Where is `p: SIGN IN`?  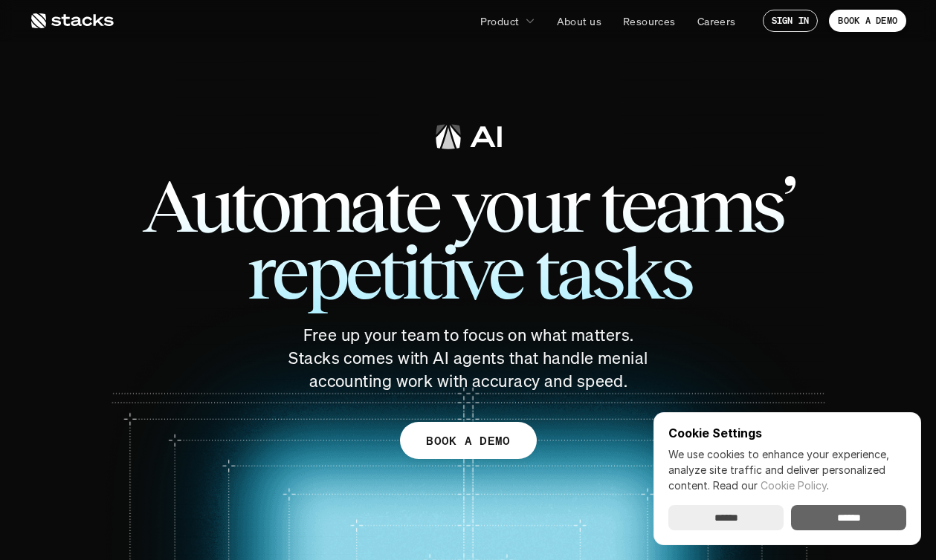
p: SIGN IN is located at coordinates (790, 21).